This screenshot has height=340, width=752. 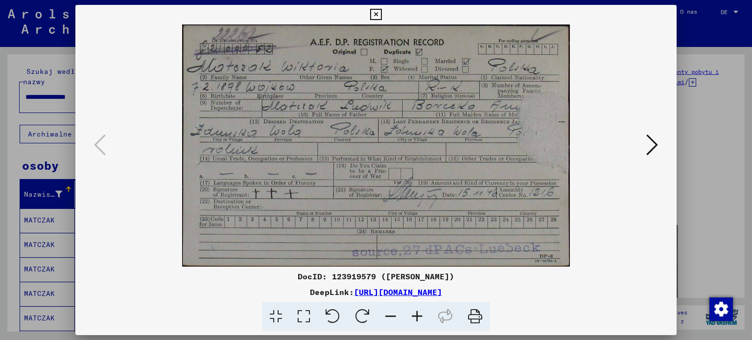 I want to click on img: 001.jpg, so click(x=376, y=145).